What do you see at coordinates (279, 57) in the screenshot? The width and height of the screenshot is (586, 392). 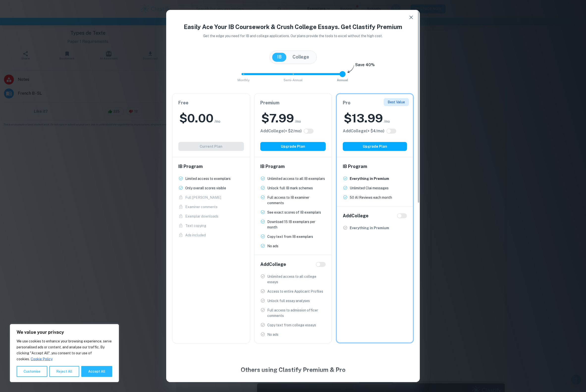 I see `button: IB` at bounding box center [279, 57].